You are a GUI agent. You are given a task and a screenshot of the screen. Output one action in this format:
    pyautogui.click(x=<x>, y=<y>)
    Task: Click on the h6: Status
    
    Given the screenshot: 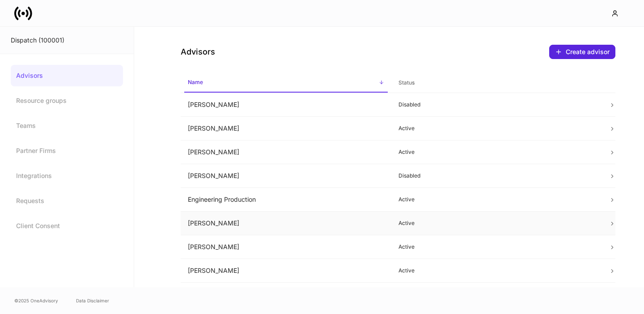 What is the action you would take?
    pyautogui.click(x=407, y=82)
    